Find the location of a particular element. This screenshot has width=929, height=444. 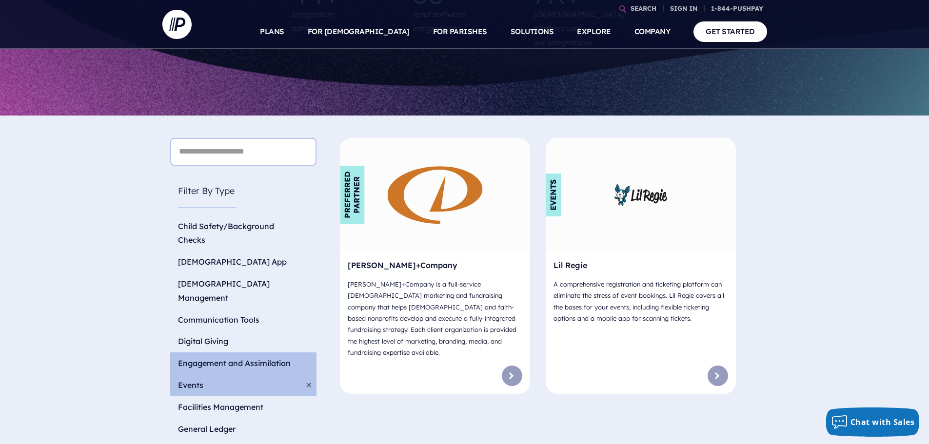

a: COMPANY is located at coordinates (652, 32).